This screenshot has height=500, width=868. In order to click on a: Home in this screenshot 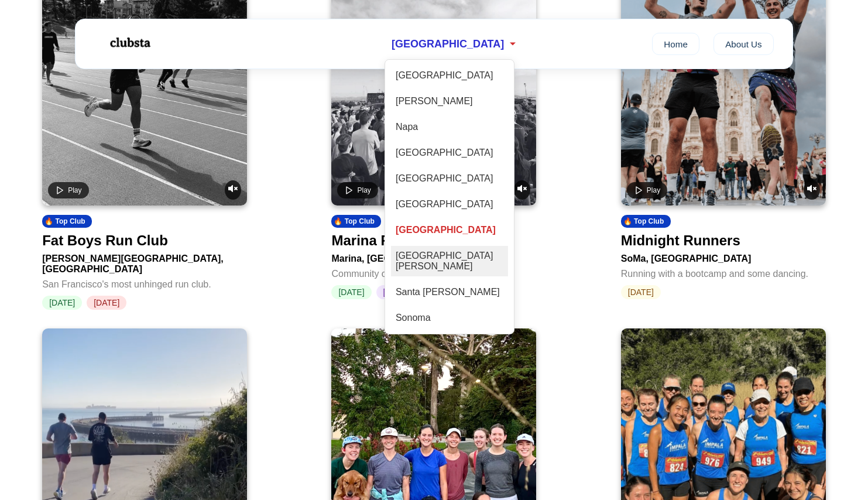, I will do `click(676, 44)`.